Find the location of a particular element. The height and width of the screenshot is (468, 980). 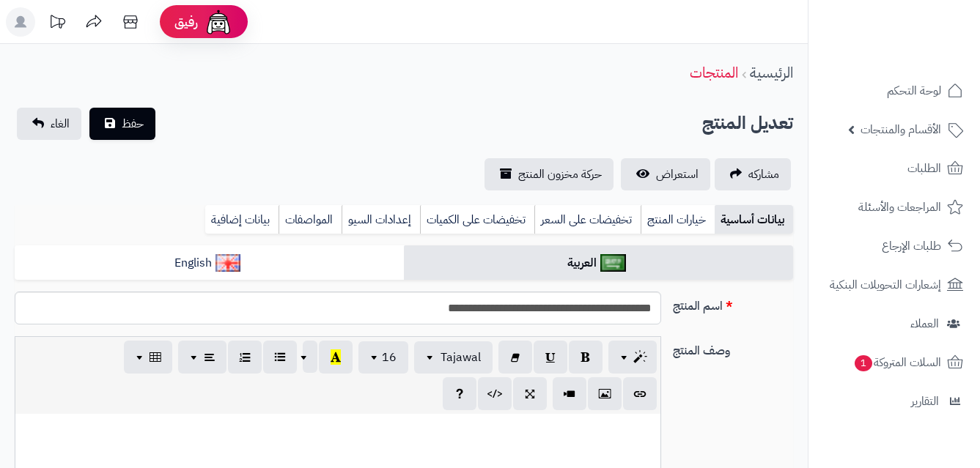

a: المواصفات is located at coordinates (310, 220).